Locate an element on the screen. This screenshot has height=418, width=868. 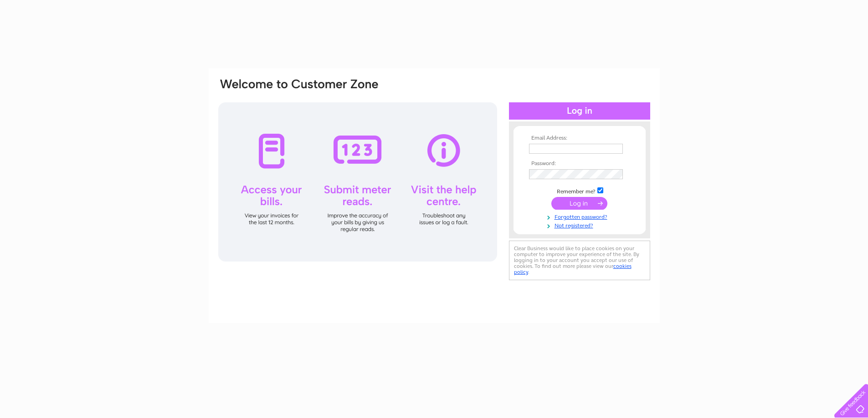
td: Remember me? is located at coordinates (579, 190).